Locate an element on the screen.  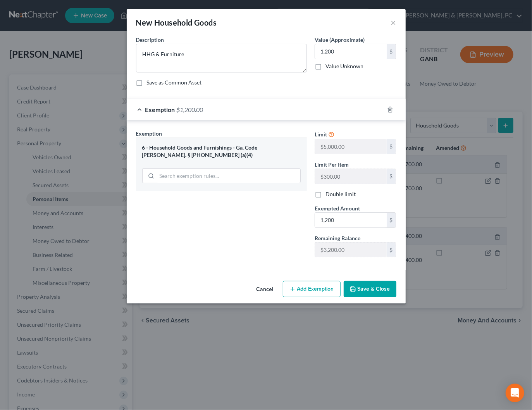
span: $1,200.00 is located at coordinates (190, 109).